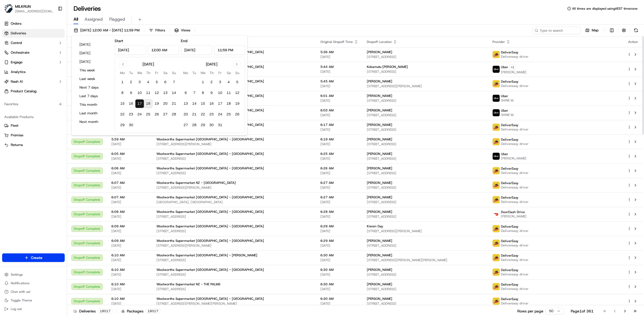 The height and width of the screenshot is (317, 644). What do you see at coordinates (220, 125) in the screenshot?
I see `button: 31` at bounding box center [220, 125].